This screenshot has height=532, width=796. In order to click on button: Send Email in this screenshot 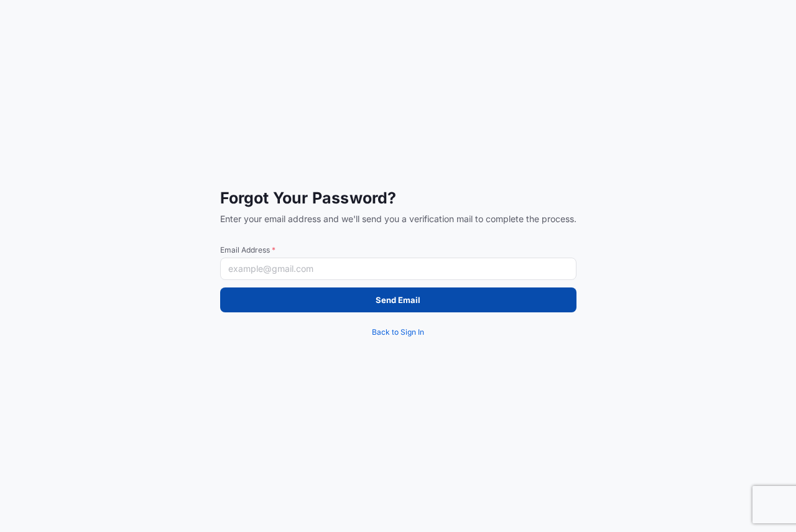, I will do `click(398, 299)`.